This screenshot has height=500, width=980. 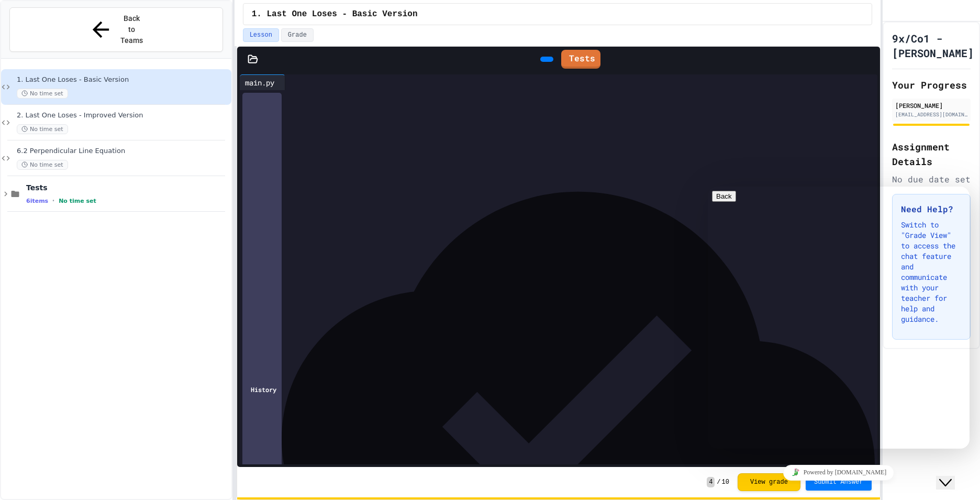 What do you see at coordinates (711, 482) in the screenshot?
I see `span: 4` at bounding box center [711, 482].